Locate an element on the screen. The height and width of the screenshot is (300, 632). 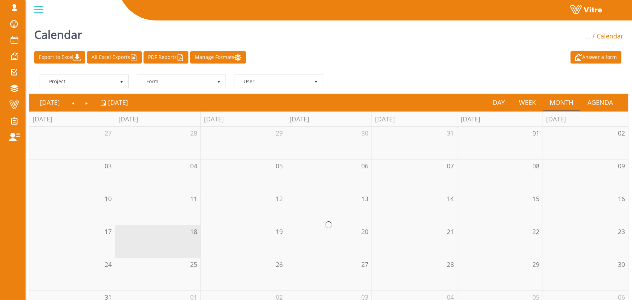
a: Next is located at coordinates (87, 102).